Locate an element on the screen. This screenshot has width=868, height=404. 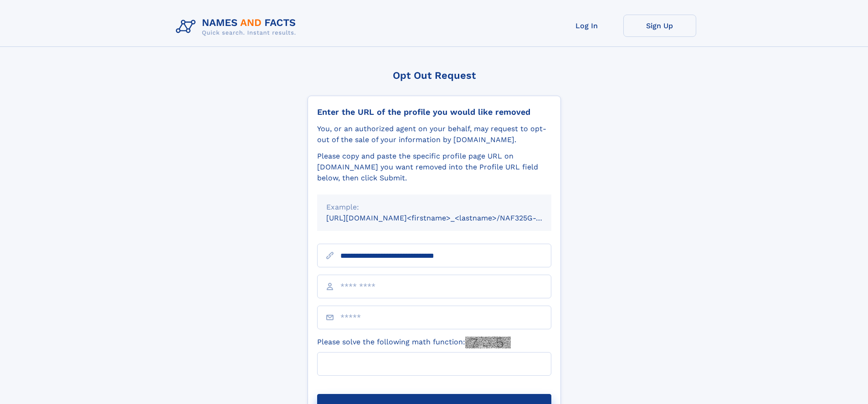
div: Enter the URL of the profile you would like removed is located at coordinates (434, 112).